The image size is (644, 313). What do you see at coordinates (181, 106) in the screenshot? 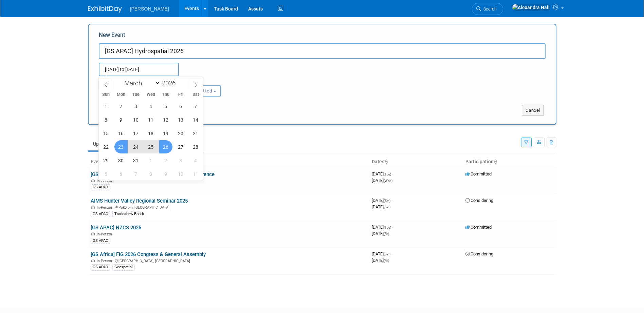
I see `span: March 6, 2026` at bounding box center [181, 106].